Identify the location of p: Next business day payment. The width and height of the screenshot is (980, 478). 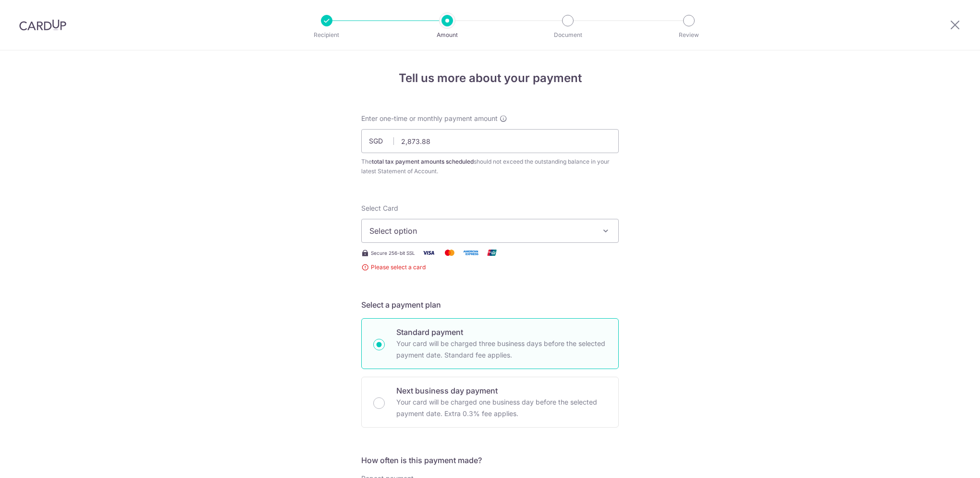
(502, 391).